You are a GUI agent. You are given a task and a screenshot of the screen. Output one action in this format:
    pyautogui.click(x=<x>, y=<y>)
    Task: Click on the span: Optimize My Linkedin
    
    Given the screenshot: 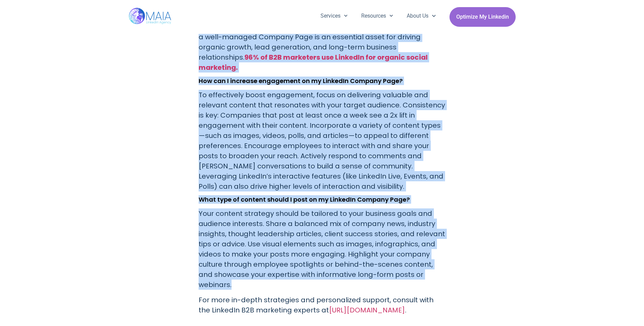 What is the action you would take?
    pyautogui.click(x=482, y=17)
    